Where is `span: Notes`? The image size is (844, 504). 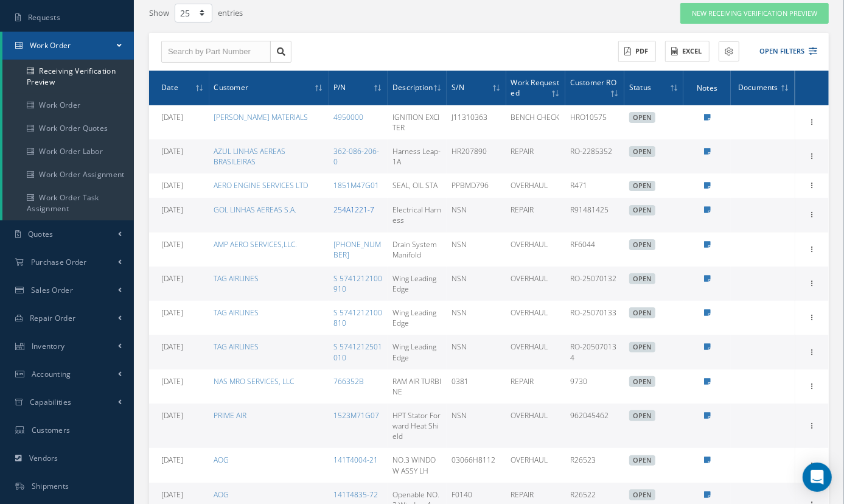 span: Notes is located at coordinates (707, 87).